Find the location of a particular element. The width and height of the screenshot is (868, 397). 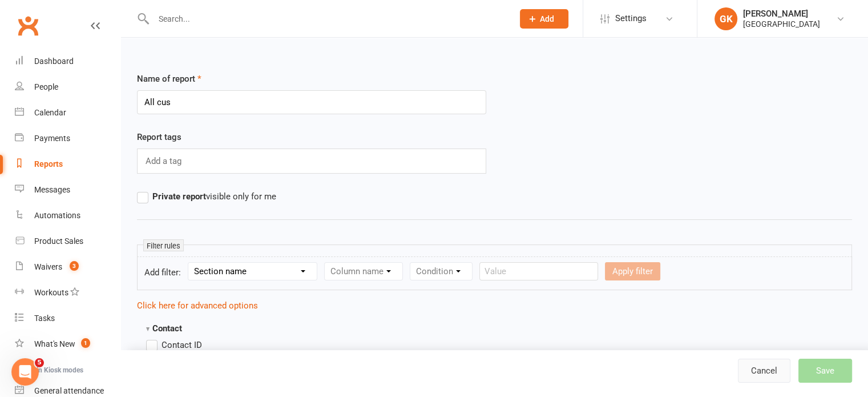

a: What's New1 is located at coordinates (67, 344).